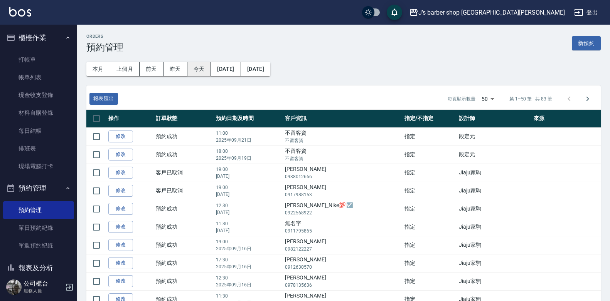  Describe the element at coordinates (175, 69) in the screenshot. I see `button: 昨天` at that location.